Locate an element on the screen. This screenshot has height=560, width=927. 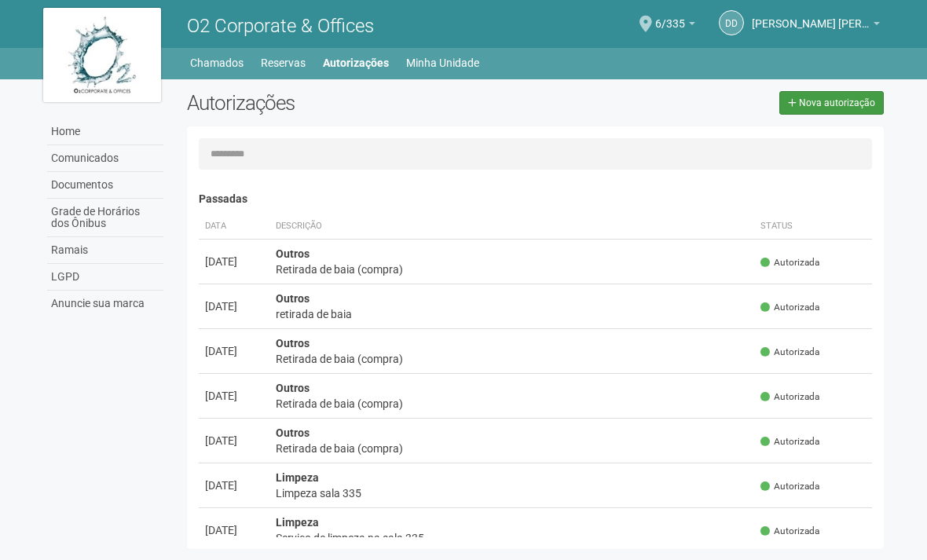
a: Documentos is located at coordinates (105, 185).